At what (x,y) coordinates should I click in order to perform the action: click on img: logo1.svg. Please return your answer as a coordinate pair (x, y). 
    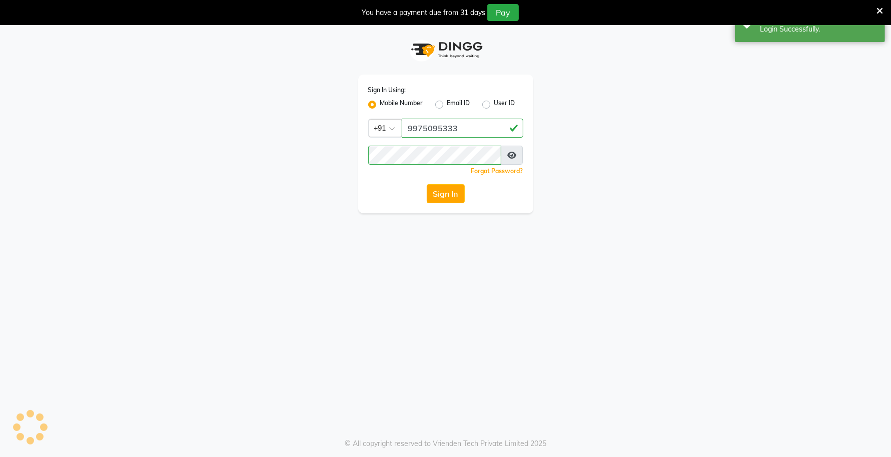
    Looking at the image, I should click on (446, 50).